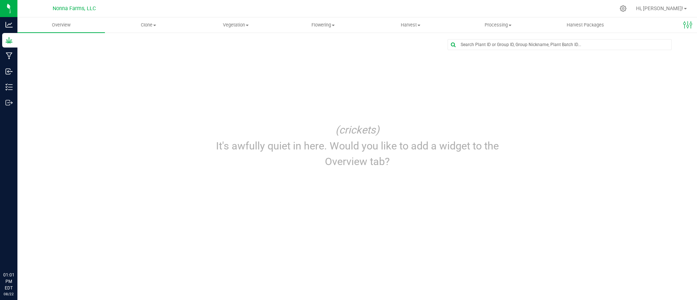 This screenshot has width=697, height=300. I want to click on inline-svg: Grow, so click(9, 40).